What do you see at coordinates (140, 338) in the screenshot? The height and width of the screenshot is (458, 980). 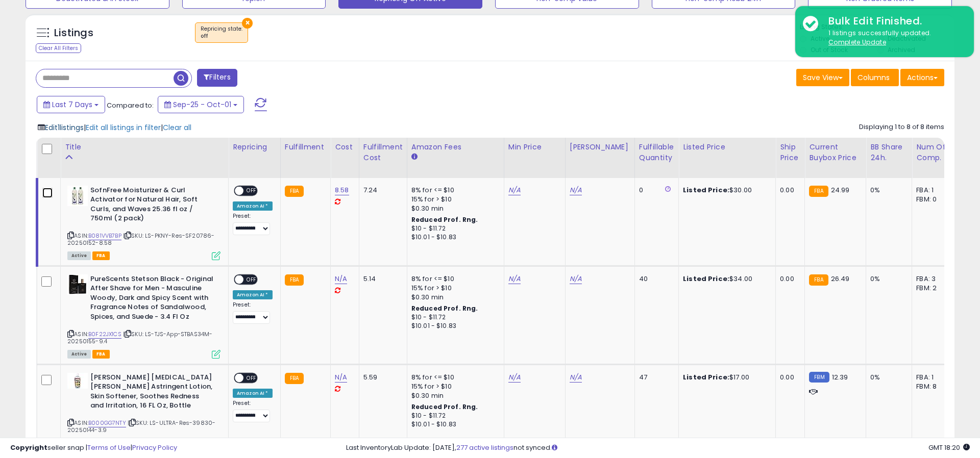 I see `span: | SKU: LS-TJS-App-STBAS34M-20250155-9.4` at bounding box center [140, 338].